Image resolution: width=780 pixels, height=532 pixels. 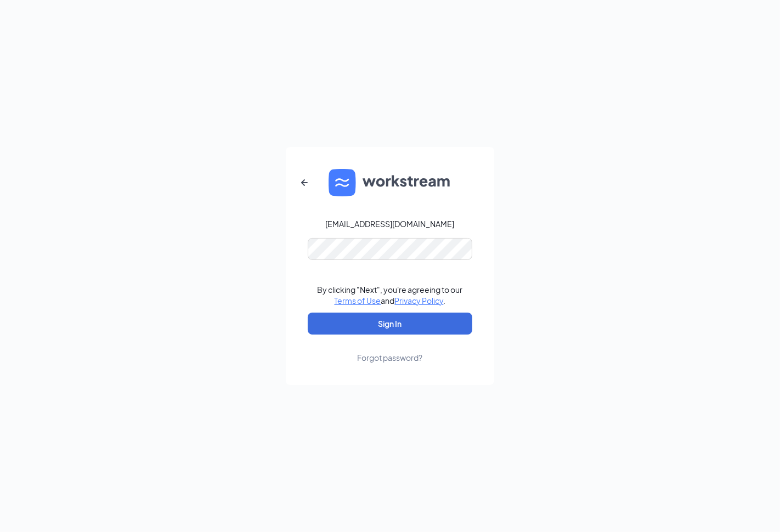 What do you see at coordinates (390, 349) in the screenshot?
I see `a: Forgot password?` at bounding box center [390, 349].